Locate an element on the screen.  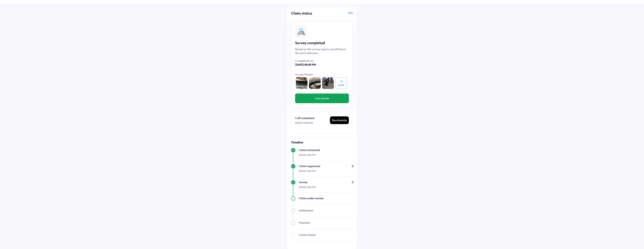
div: Call scheduled is located at coordinates (312, 118).